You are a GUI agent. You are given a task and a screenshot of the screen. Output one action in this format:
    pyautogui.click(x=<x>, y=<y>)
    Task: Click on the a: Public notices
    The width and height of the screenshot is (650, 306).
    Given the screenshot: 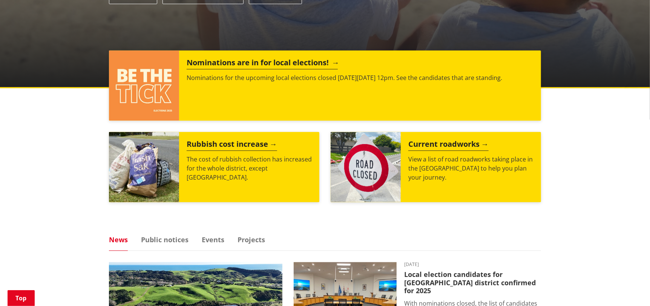 What is the action you would take?
    pyautogui.click(x=165, y=239)
    